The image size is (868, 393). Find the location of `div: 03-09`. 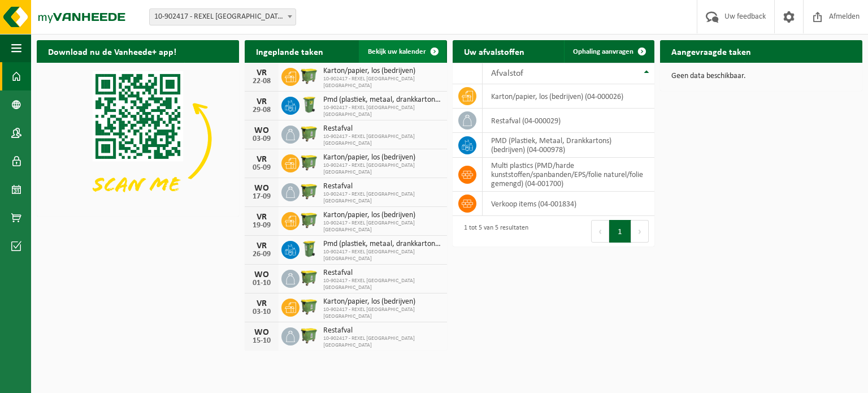

div: 03-09 is located at coordinates (261, 139).